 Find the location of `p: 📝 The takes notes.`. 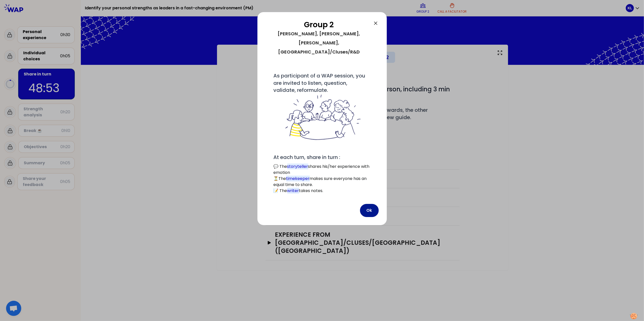

p: 📝 The takes notes. is located at coordinates (322, 191).